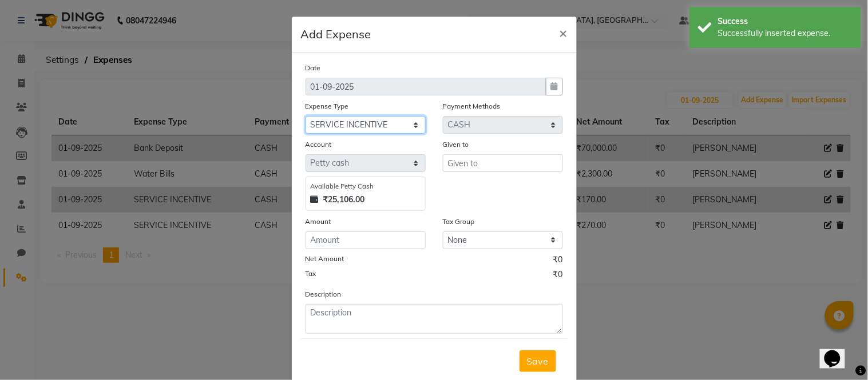 The image size is (868, 380). What do you see at coordinates (785, 21) in the screenshot?
I see `div: Success` at bounding box center [785, 21].